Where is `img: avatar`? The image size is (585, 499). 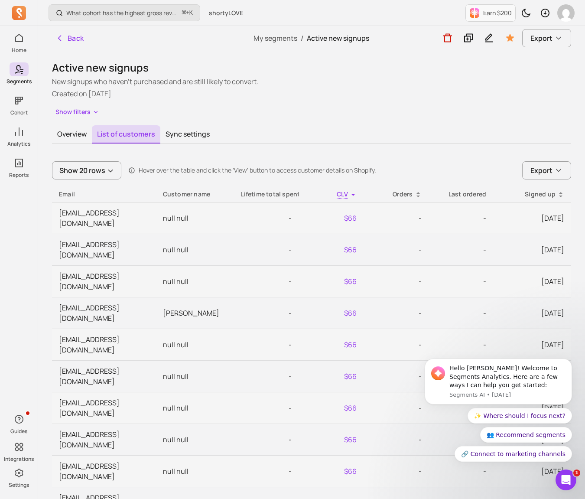 img: avatar is located at coordinates (566, 13).